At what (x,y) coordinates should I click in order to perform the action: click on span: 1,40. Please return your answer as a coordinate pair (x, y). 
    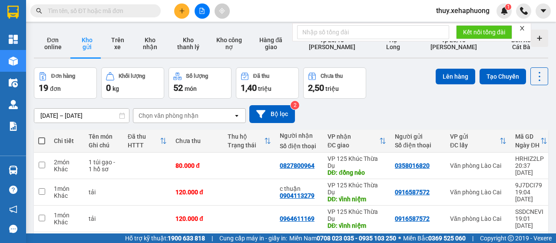
    Looking at the image, I should click on (248, 88).